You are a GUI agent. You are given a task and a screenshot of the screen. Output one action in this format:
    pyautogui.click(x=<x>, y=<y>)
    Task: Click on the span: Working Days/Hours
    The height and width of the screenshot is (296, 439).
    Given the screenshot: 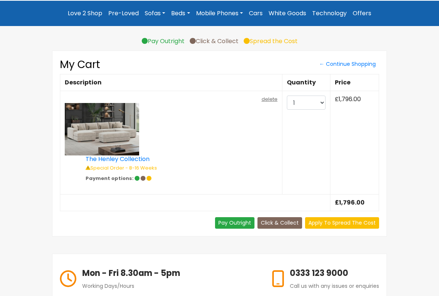 What is the action you would take?
    pyautogui.click(x=108, y=286)
    